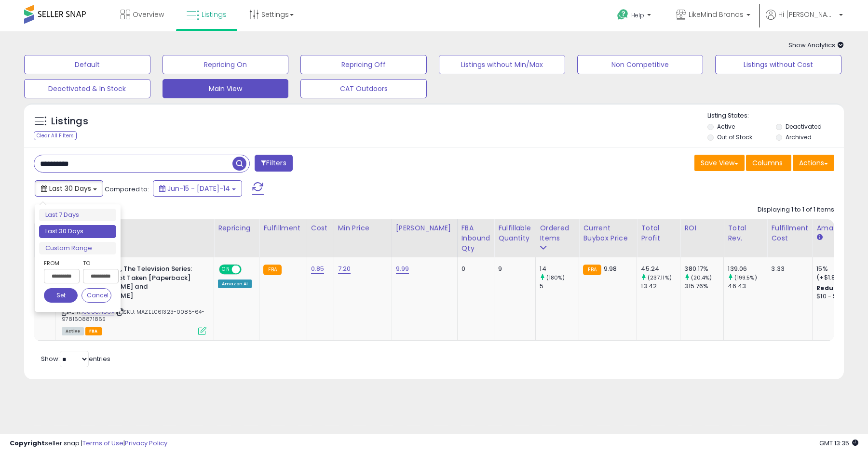 Image resolution: width=868 pixels, height=453 pixels. I want to click on span: FBA, so click(93, 331).